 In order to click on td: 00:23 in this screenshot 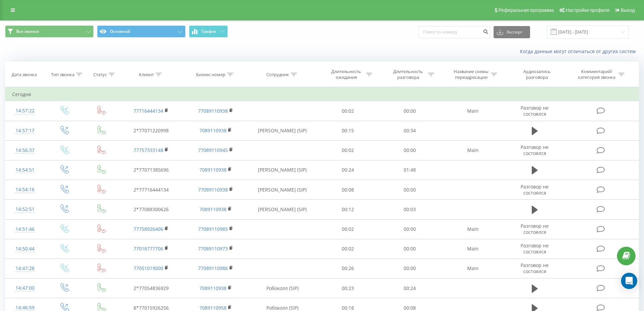, I will do `click(348, 288)`.